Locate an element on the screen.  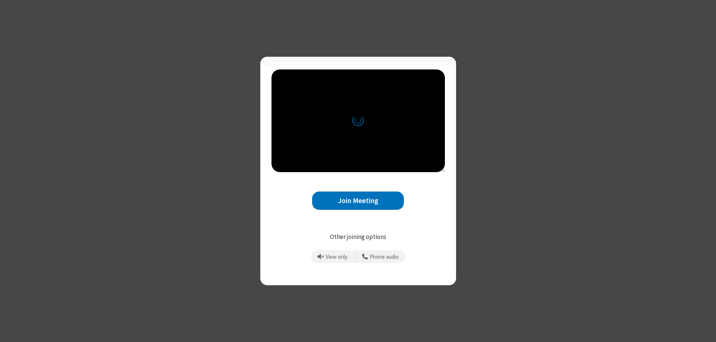
button: Use your phone for mic and speaker while you view the meeting on this device. is located at coordinates (381, 256).